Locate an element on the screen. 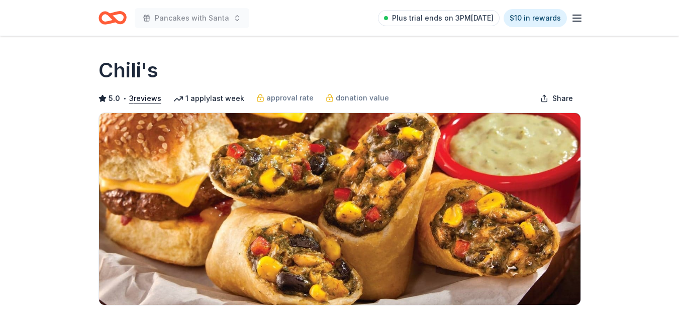  a: Home is located at coordinates (113, 18).